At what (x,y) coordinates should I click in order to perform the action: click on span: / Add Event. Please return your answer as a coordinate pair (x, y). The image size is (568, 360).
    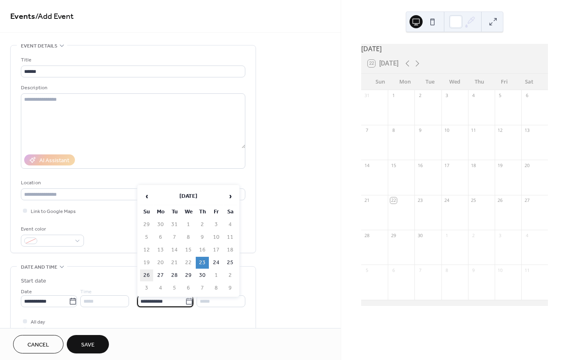
    Looking at the image, I should click on (54, 16).